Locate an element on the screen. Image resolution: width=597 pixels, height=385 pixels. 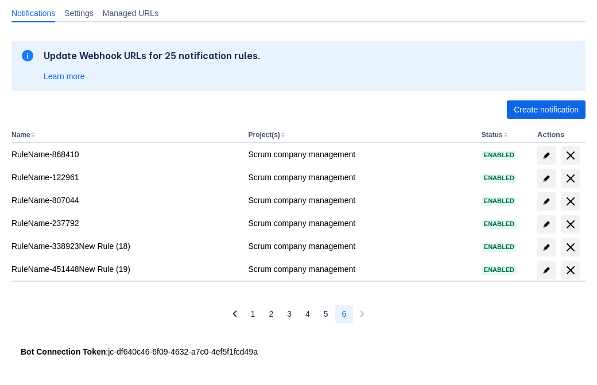
span: 5 is located at coordinates (326, 314).